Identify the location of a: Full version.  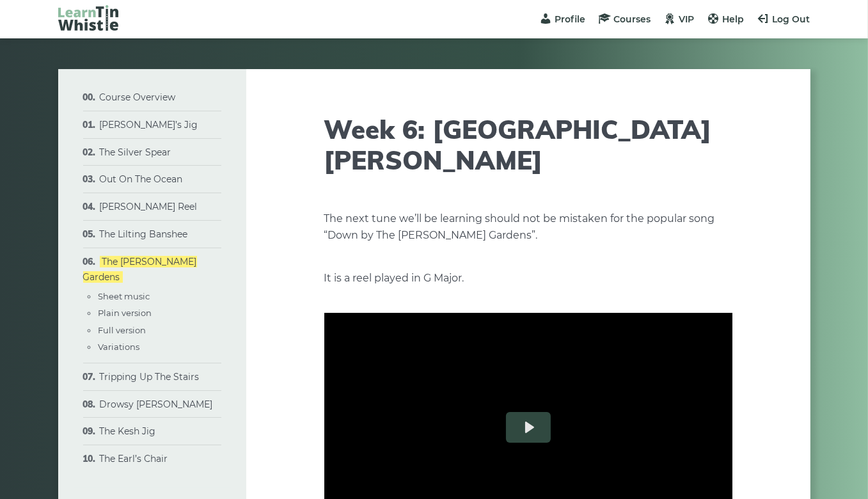
(122, 331).